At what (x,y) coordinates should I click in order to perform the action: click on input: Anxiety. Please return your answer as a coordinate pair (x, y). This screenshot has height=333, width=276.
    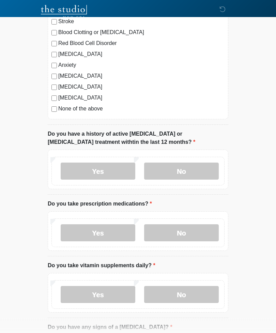
    Looking at the image, I should click on (54, 66).